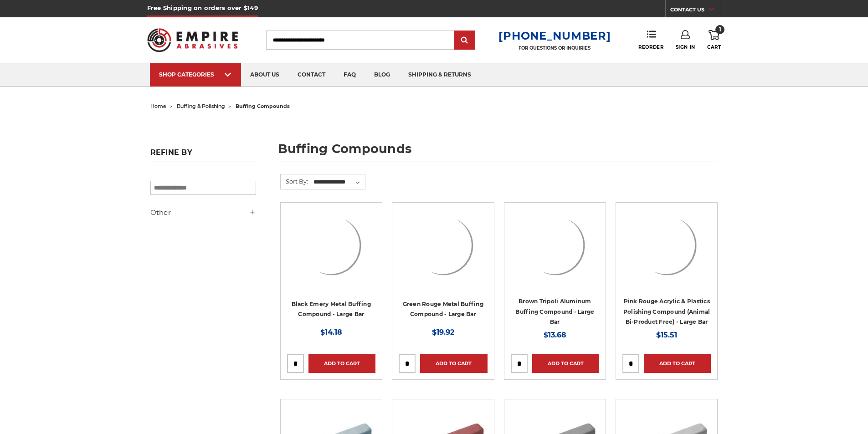 The width and height of the screenshot is (868, 434). What do you see at coordinates (158, 107) in the screenshot?
I see `span: home` at bounding box center [158, 107].